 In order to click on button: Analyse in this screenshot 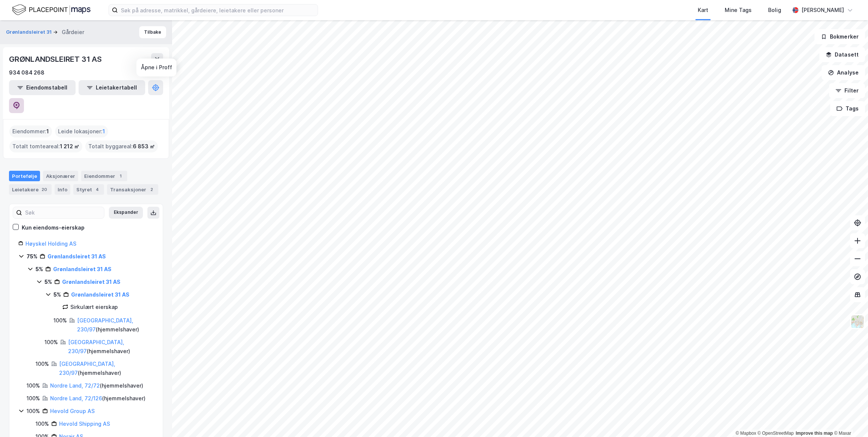, I will do `click(844, 73)`.